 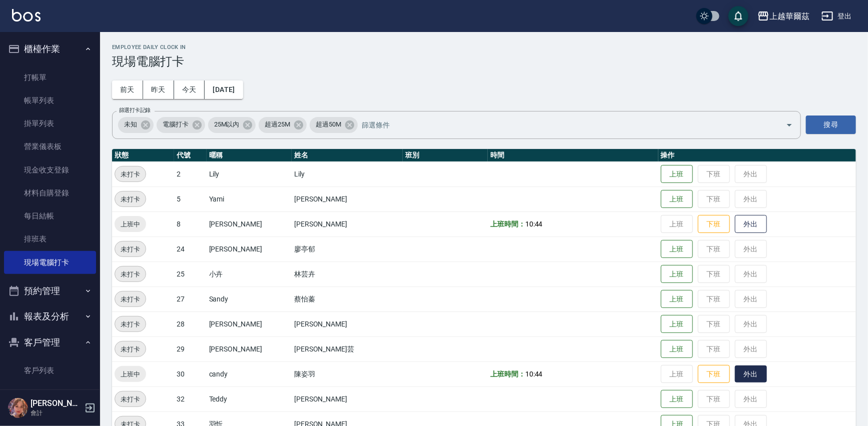 I want to click on button: 今天, so click(x=189, y=90).